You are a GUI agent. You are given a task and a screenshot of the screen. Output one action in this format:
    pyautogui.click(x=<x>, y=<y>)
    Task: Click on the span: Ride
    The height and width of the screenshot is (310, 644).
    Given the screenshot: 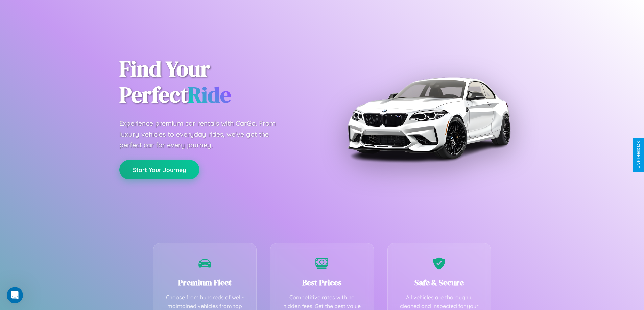 What is the action you would take?
    pyautogui.click(x=209, y=94)
    